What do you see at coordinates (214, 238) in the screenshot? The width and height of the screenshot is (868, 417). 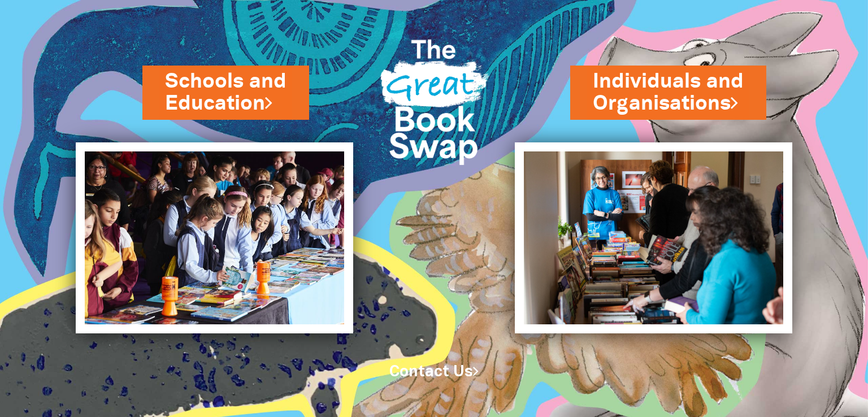 I see `img: Schools and Education` at bounding box center [214, 238].